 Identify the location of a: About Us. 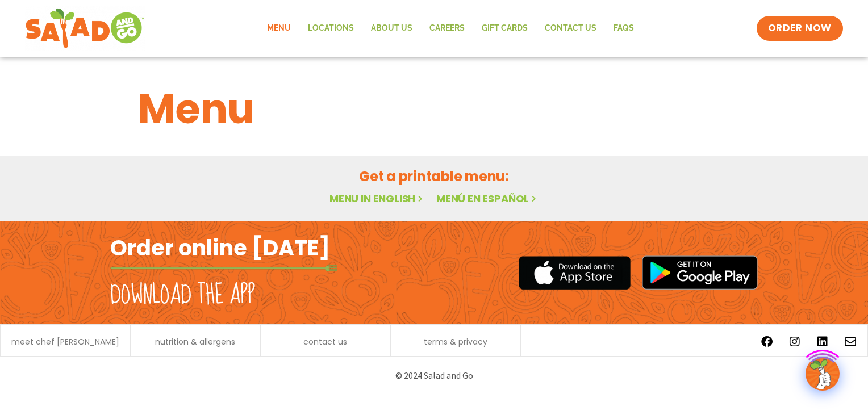
(392, 28).